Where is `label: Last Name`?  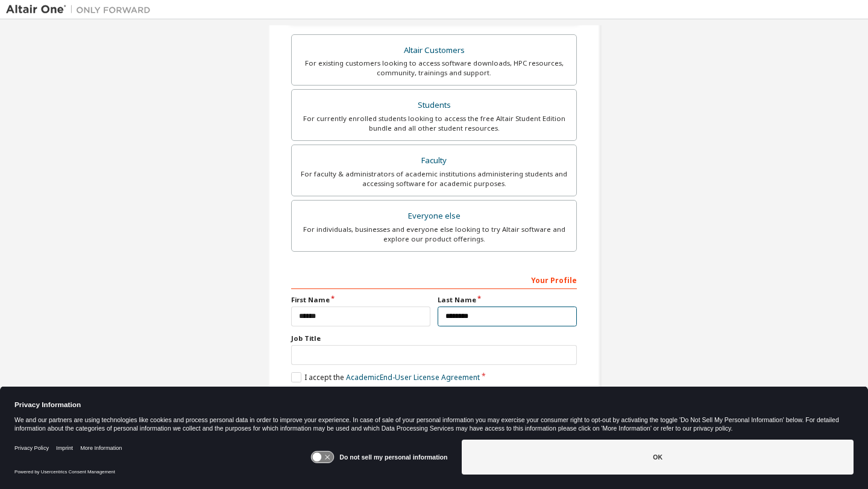 label: Last Name is located at coordinates (507, 300).